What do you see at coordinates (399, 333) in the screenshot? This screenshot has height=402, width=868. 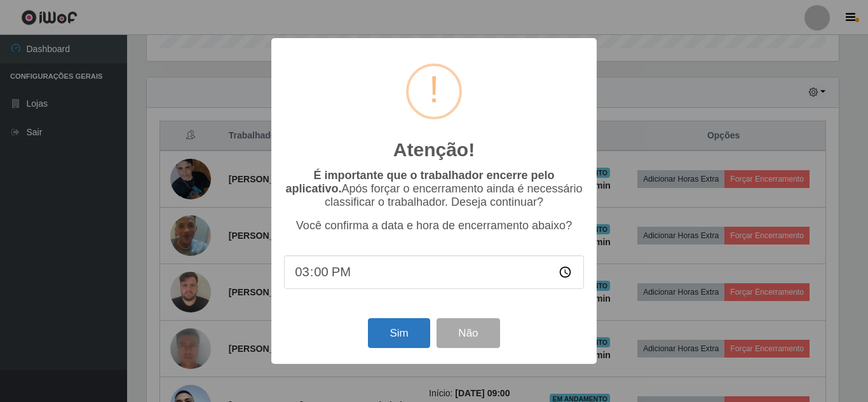 I see `button: Sim` at bounding box center [399, 333].